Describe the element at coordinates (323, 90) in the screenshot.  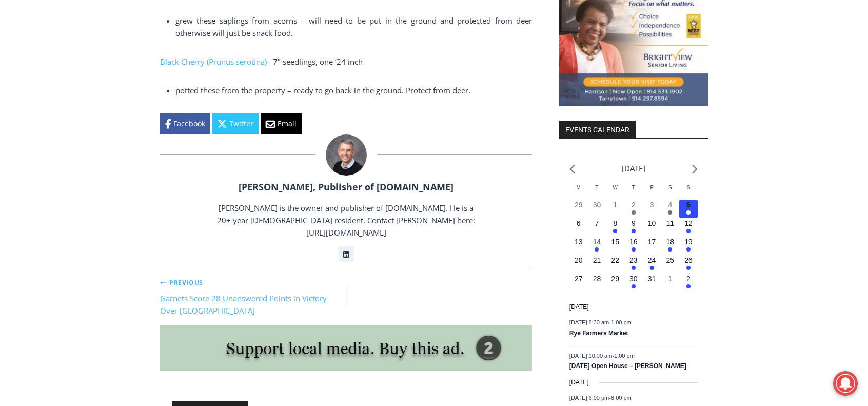
I see `span: potted these from the property – ready to go back in the ground. Protect from deer.` at that location.